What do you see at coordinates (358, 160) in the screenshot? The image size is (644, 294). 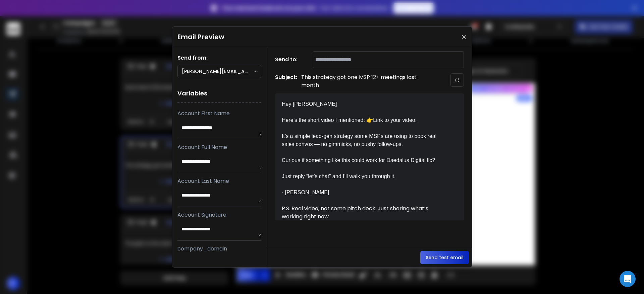 I see `span: Curious if something like this could work for Daedalus Digital llc?` at bounding box center [358, 160].